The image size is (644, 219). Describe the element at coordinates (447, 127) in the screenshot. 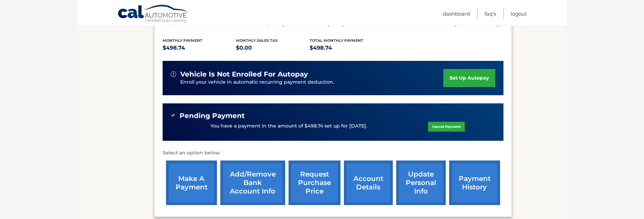

I see `a: Cancel Payment` at that location.